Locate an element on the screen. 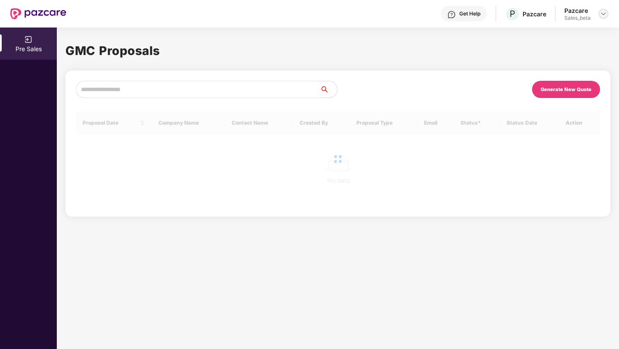 This screenshot has height=349, width=619. img: svg+xml;base64,PHN2ZyBpZD0iSGVscC0zMngzMiIgeG1sbnM9Imh0dHA6Ly93d3cudzMub3JnLzIwMDAvc3ZnIiB3aWR0aD... is located at coordinates (451, 15).